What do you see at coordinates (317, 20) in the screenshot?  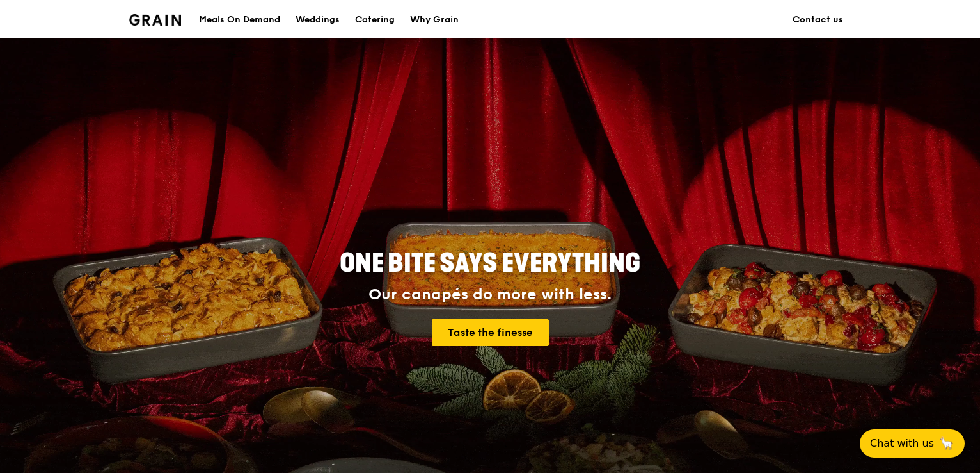 I see `a: Weddings` at bounding box center [317, 20].